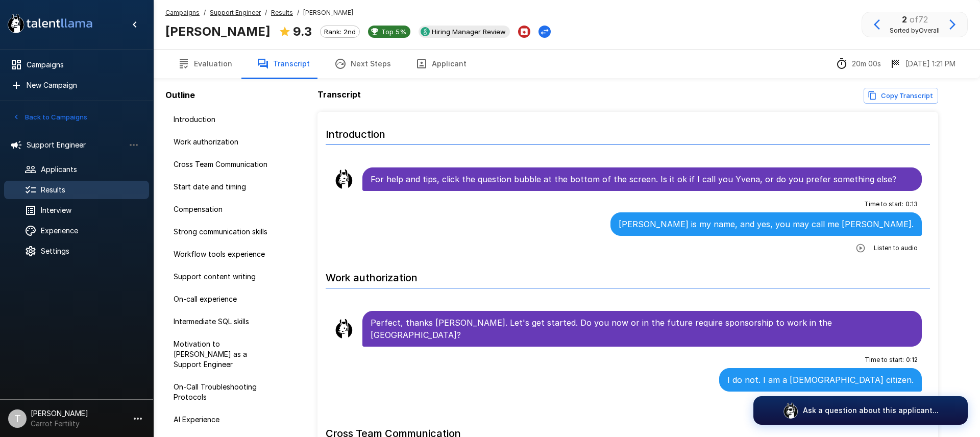  Describe the element at coordinates (180, 95) in the screenshot. I see `b: Outline` at that location.